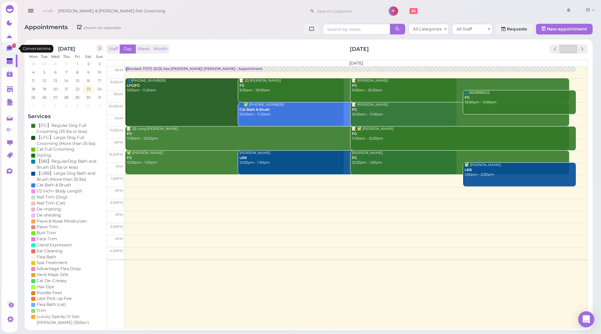 Image resolution: width=601 pixels, height=334 pixels. What do you see at coordinates (69, 177) in the screenshot?
I see `div: 【LBB】Large Dog Bath and Brush (More than 35 lbs)` at bounding box center [69, 177].